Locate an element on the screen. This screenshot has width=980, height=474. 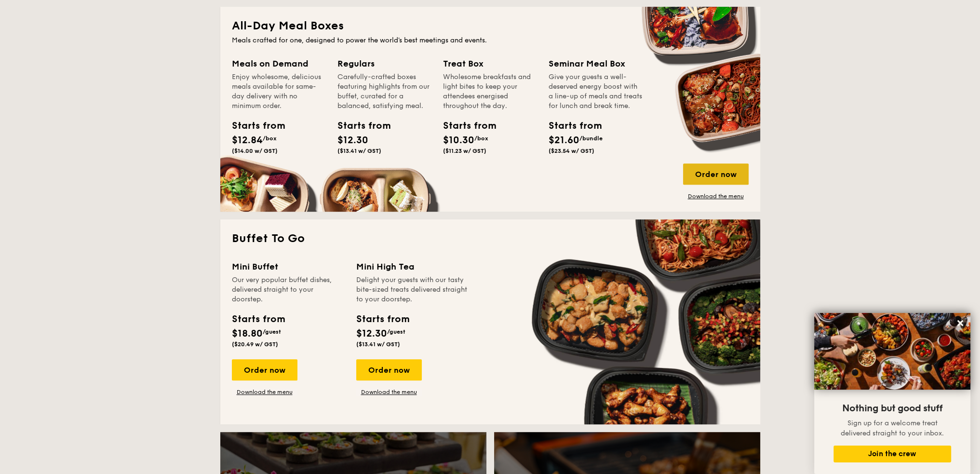
span: $10.30 is located at coordinates (458, 141).